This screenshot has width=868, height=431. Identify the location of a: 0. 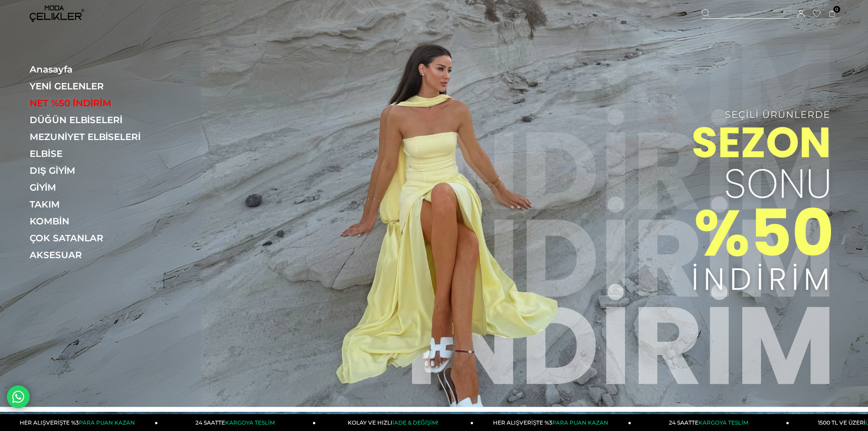
(832, 14).